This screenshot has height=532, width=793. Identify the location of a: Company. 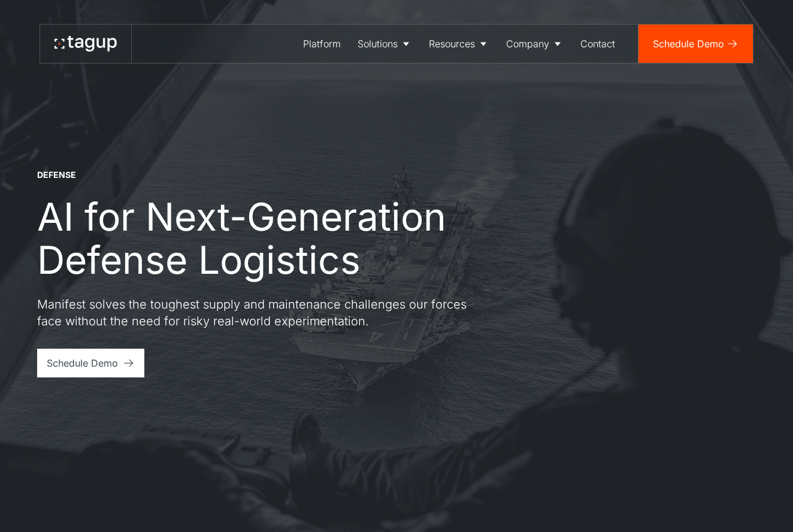
(535, 43).